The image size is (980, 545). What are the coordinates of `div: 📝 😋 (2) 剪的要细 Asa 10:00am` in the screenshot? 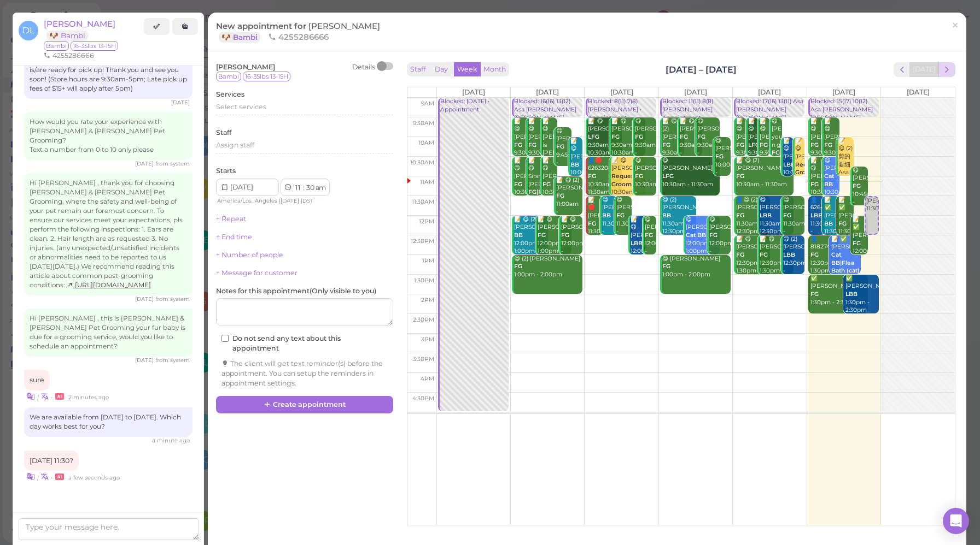 It's located at (845, 169).